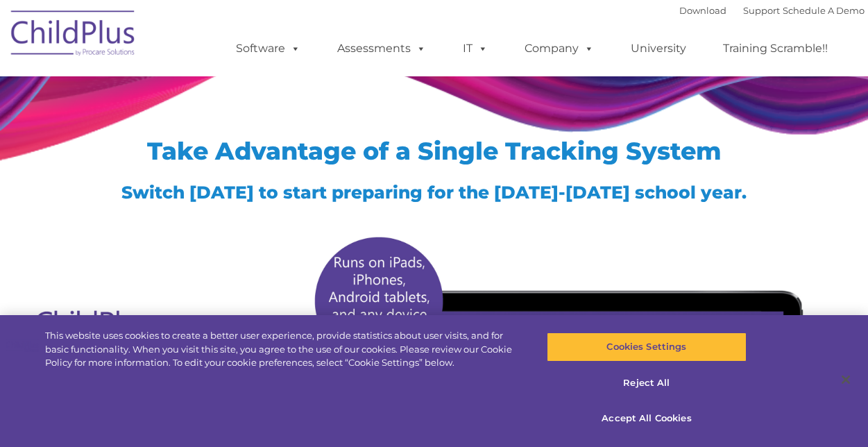 Image resolution: width=868 pixels, height=447 pixels. I want to click on a: Training Scramble!!, so click(775, 49).